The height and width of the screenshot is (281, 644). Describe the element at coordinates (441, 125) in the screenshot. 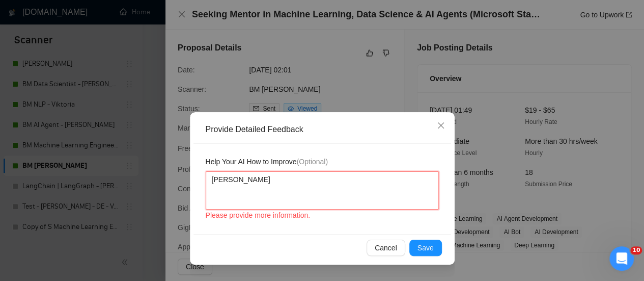

I see `span: close` at that location.